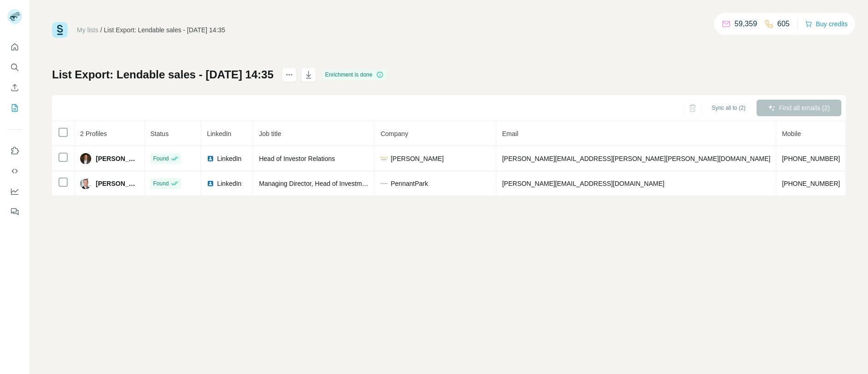 The width and height of the screenshot is (868, 374). Describe the element at coordinates (290, 75) in the screenshot. I see `button: actions` at that location.